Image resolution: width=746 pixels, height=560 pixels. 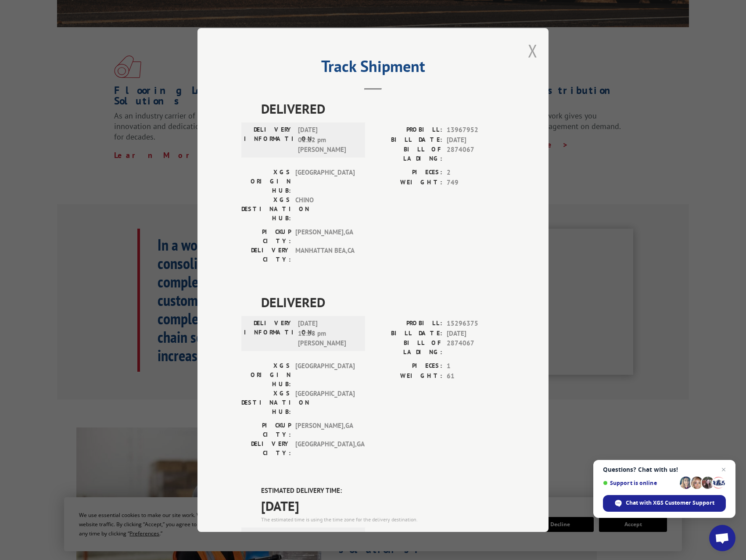 I want to click on span: 17687698, so click(x=476, y=535).